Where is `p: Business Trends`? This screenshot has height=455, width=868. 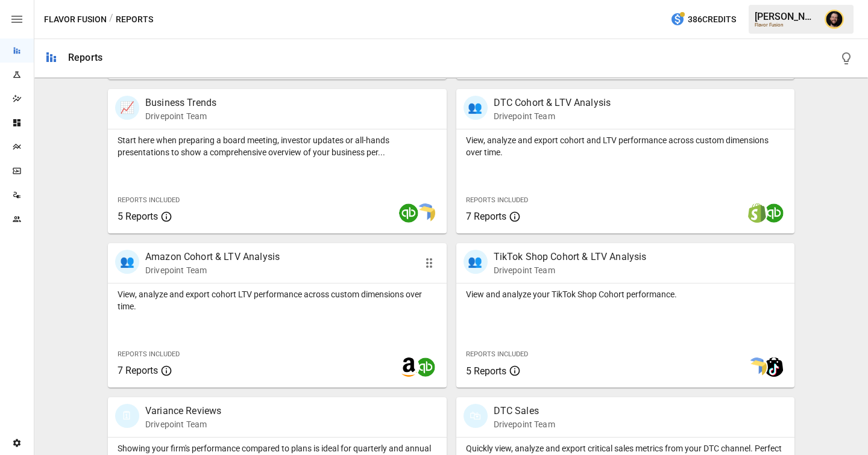 p: Business Trends is located at coordinates (181, 103).